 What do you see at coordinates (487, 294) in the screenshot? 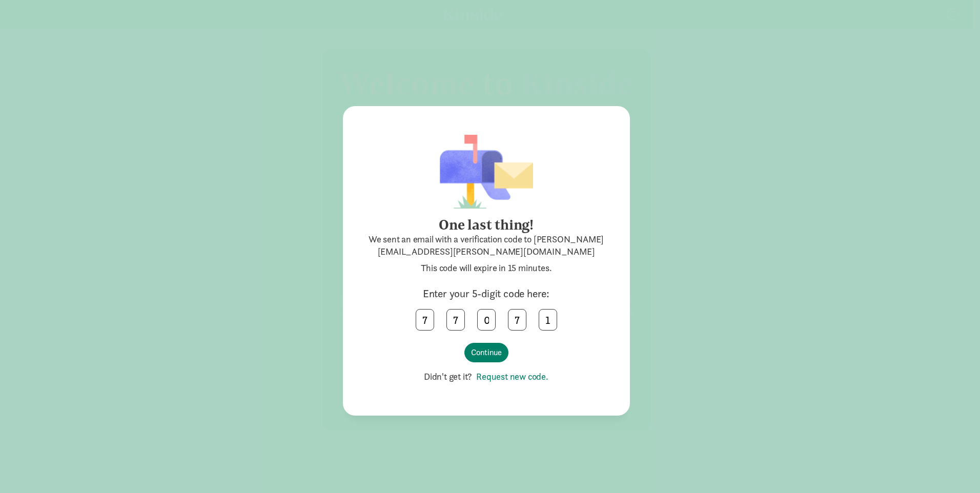
I see `div: Enter your 5-digit code here:` at bounding box center [487, 294].